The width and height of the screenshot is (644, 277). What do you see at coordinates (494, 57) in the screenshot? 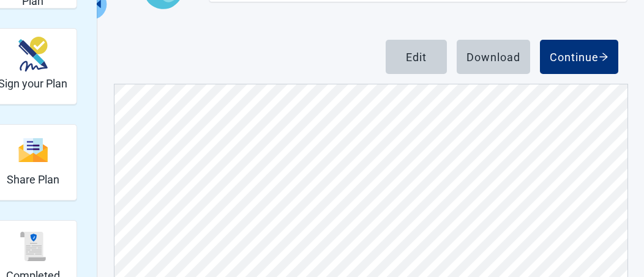
I see `button: Download` at bounding box center [494, 57].